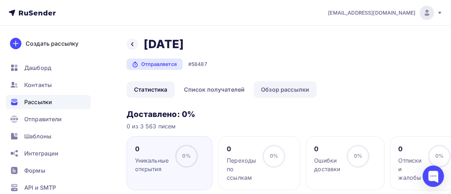 This screenshot has width=451, height=194. Describe the element at coordinates (38, 136) in the screenshot. I see `span: Шаблоны` at that location.